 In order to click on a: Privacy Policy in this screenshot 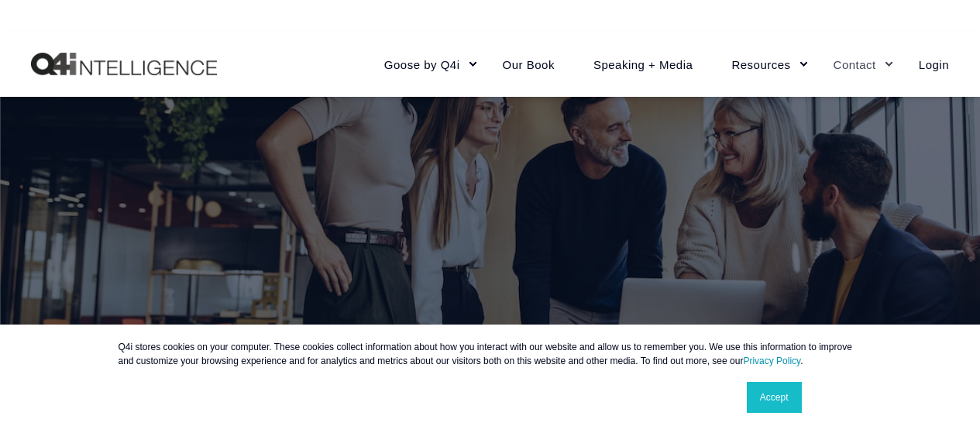, I will do `click(772, 360)`.